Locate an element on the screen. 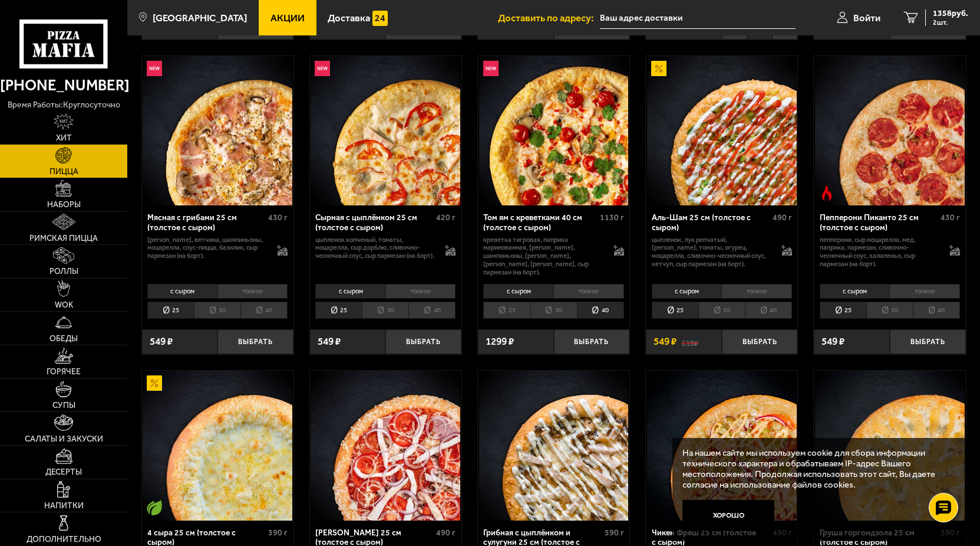 This screenshot has width=980, height=546. a: НовинкаСырная с цыплёнком 25 см (толстое с сыром) is located at coordinates (385, 131).